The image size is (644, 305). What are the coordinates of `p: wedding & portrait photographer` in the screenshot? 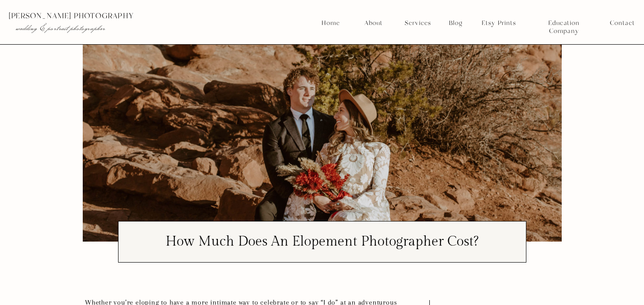 It's located at (89, 28).